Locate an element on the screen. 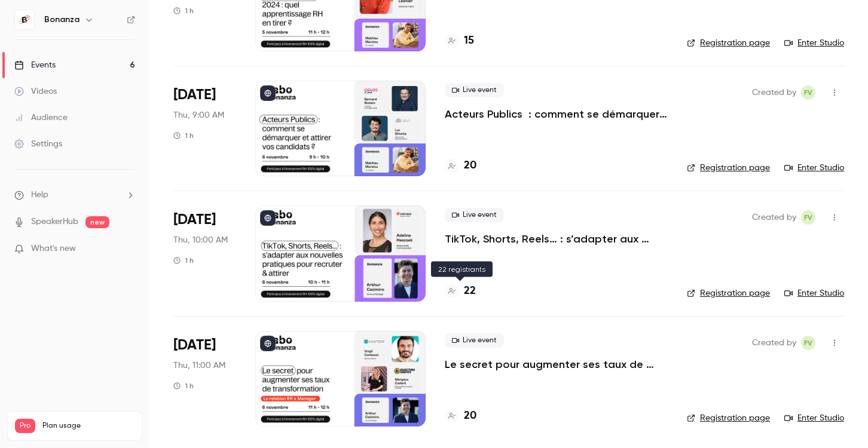 This screenshot has height=448, width=868. div: Nov 6 Thu, 9:00 AM (Europe/Paris) is located at coordinates (204, 129).